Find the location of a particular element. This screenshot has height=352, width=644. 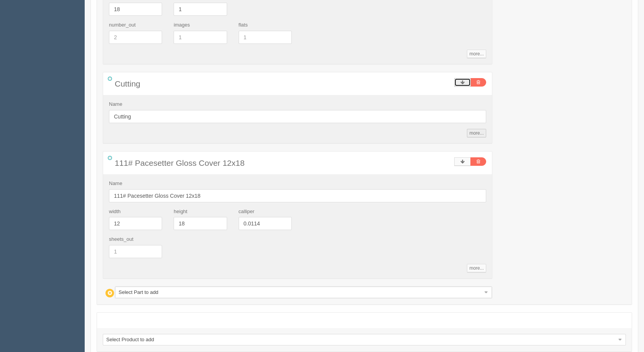

input: 2 is located at coordinates (136, 37).